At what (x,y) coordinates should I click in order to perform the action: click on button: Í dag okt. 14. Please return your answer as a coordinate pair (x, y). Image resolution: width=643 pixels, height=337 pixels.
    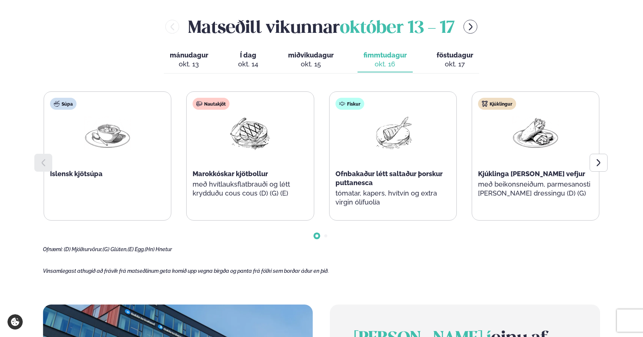
    Looking at the image, I should click on (248, 60).